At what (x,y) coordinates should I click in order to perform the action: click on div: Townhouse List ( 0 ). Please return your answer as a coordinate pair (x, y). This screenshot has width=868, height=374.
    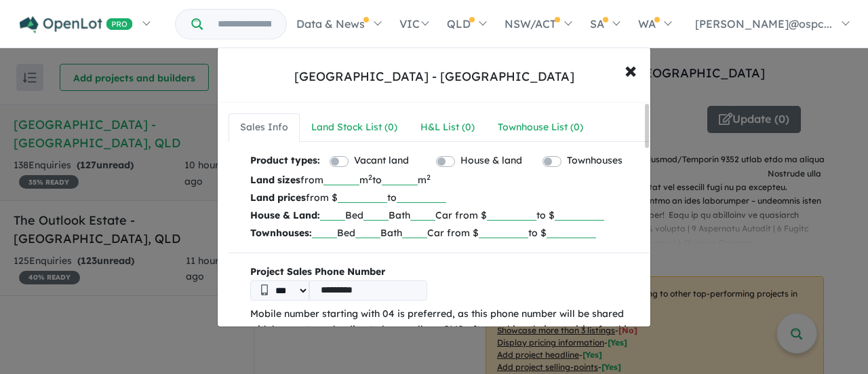
    Looking at the image, I should click on (540, 127).